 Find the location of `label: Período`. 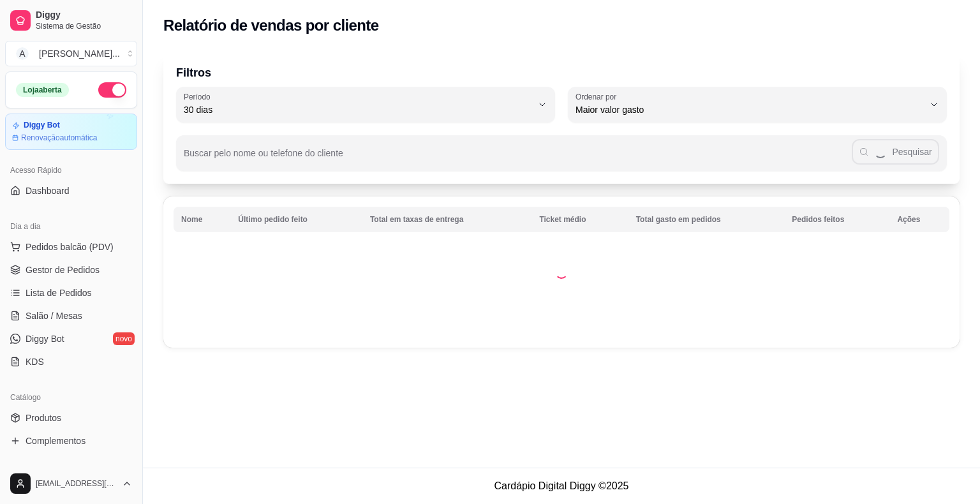

label: Período is located at coordinates (199, 97).